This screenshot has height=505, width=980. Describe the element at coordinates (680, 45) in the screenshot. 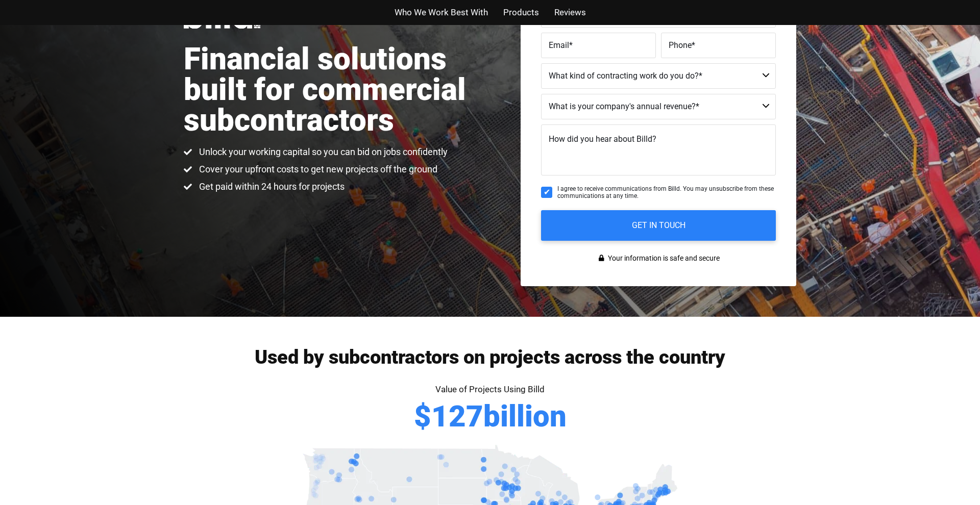

I see `span: Phone` at that location.